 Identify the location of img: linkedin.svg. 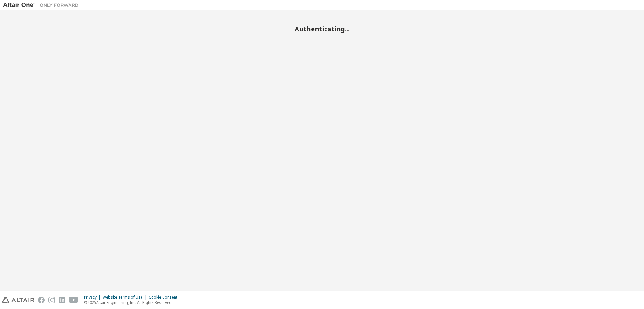
(61, 300).